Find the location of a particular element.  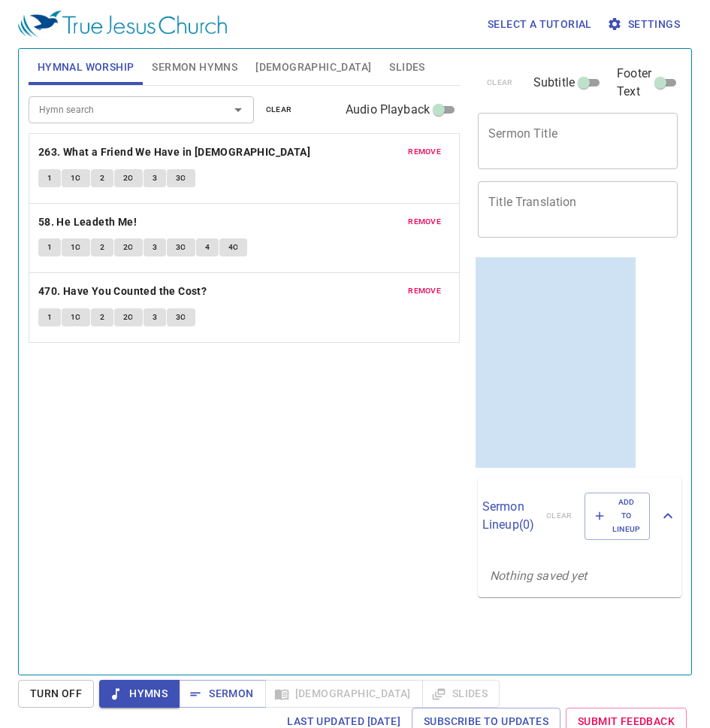

i: Nothing saved yet is located at coordinates (538, 575).